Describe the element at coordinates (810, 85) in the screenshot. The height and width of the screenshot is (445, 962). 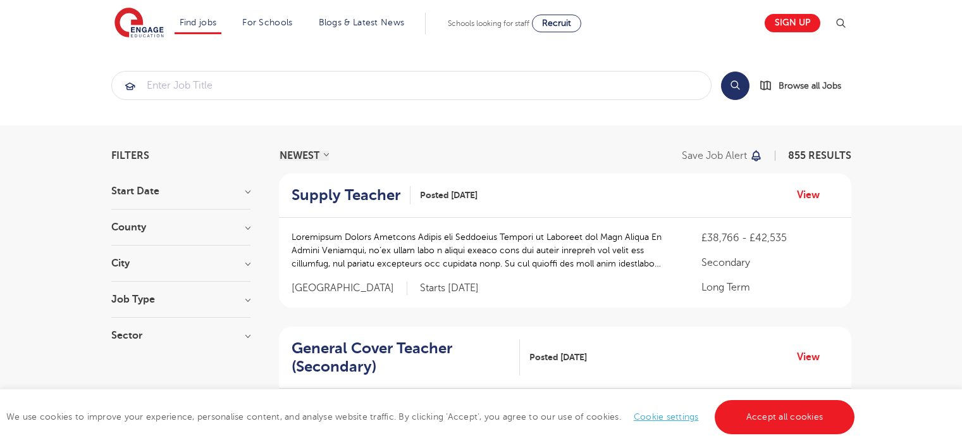
I see `span: Browse all Jobs` at that location.